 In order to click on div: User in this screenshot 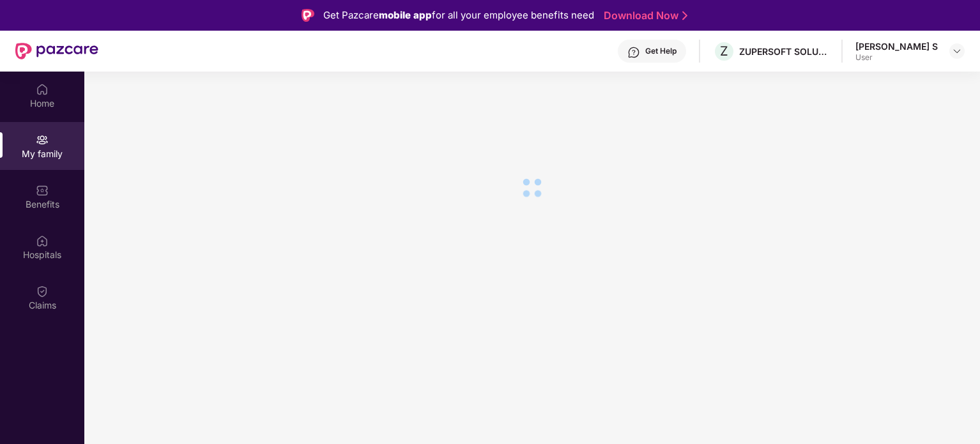, I will do `click(896, 58)`.